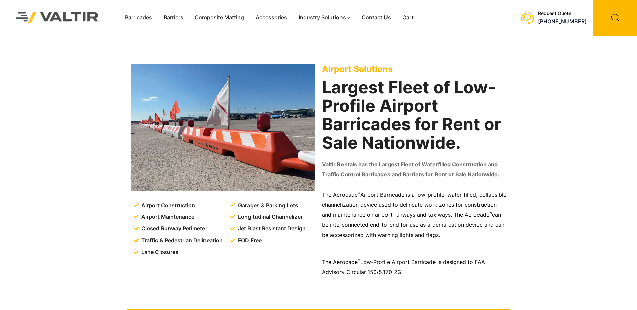 This screenshot has height=310, width=637. Describe the element at coordinates (267, 206) in the screenshot. I see `span: Garages & Parking Lots` at that location.